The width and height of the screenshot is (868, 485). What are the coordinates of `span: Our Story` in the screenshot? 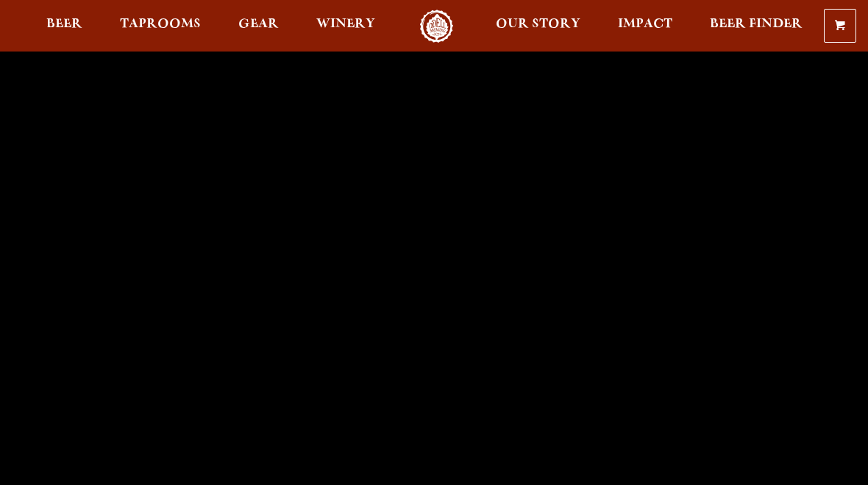 It's located at (538, 24).